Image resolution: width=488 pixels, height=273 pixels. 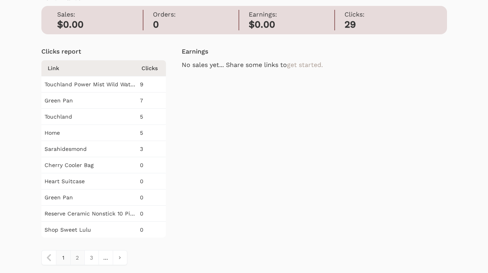 What do you see at coordinates (90, 117) in the screenshot?
I see `td: Touchland` at bounding box center [90, 117].